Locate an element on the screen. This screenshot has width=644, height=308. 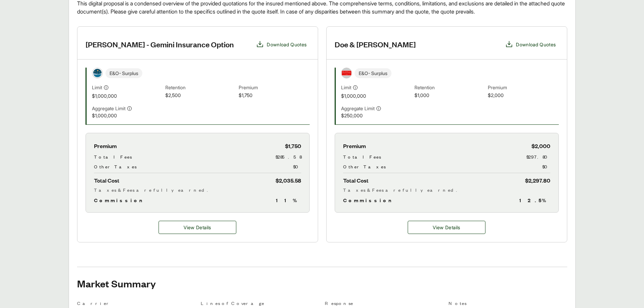
span: $2,500 is located at coordinates (201, 96).